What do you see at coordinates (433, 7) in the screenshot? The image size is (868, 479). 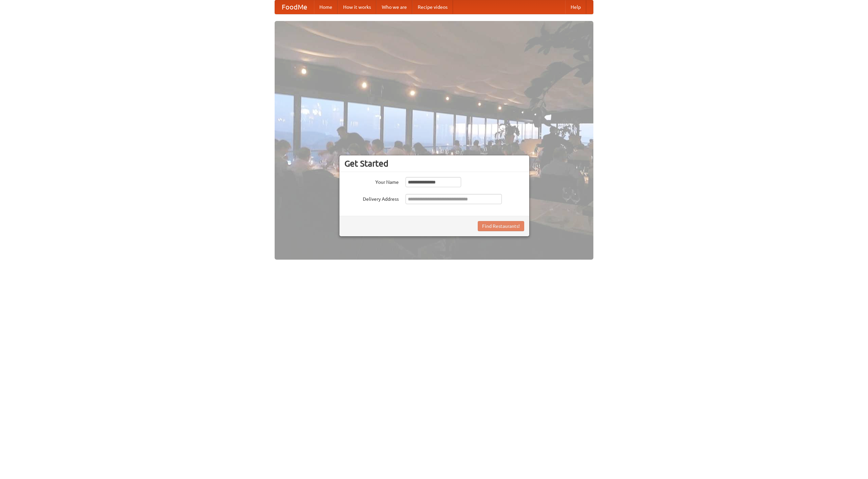 I see `a: Recipe videos` at bounding box center [433, 7].